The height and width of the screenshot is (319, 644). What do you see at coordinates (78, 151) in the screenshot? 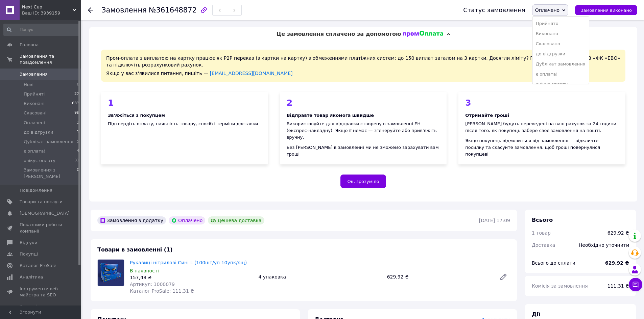
I see `span: 4` at bounding box center [78, 151].